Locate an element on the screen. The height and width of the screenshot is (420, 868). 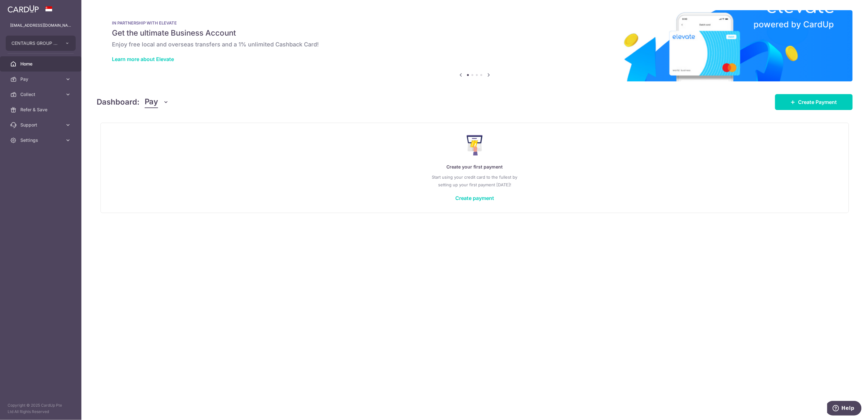
span: Help is located at coordinates (21, 7).